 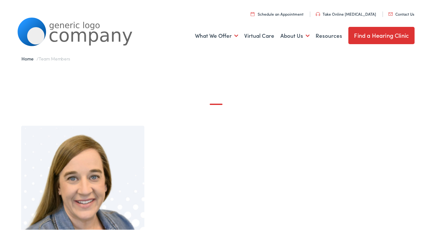 What do you see at coordinates (29, 57) in the screenshot?
I see `a: Home` at bounding box center [29, 57].